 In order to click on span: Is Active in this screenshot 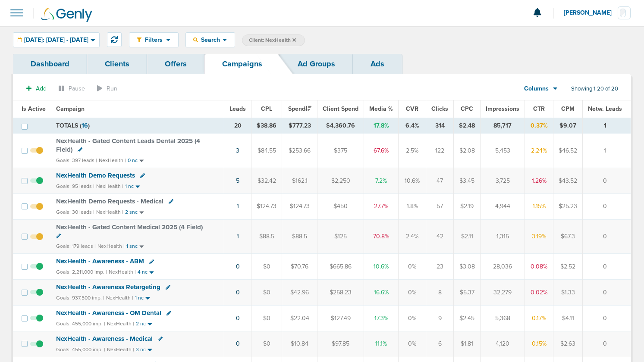, I will do `click(34, 109)`.